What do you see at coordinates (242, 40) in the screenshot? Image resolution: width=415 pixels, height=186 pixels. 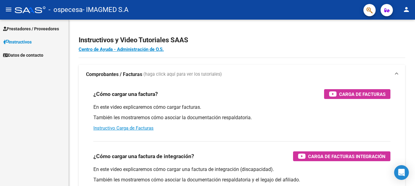 I see `h2: Instructivos y Video Tutoriales SAAS` at bounding box center [242, 40].